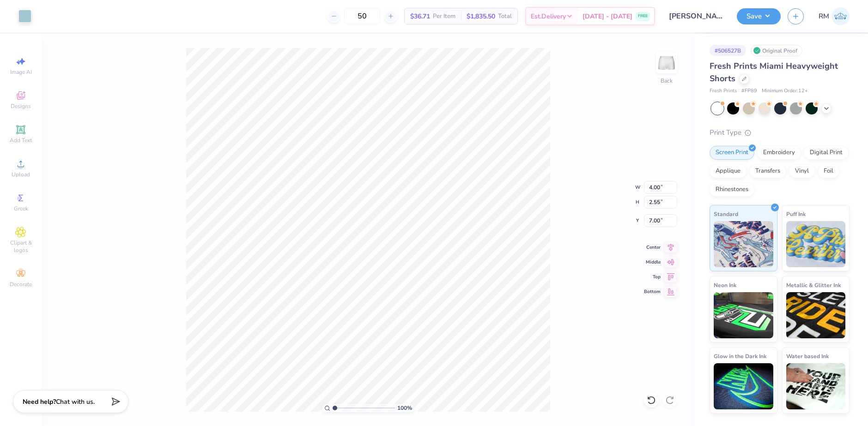 The height and width of the screenshot is (426, 868). Describe the element at coordinates (767, 171) in the screenshot. I see `div: Transfers` at that location.